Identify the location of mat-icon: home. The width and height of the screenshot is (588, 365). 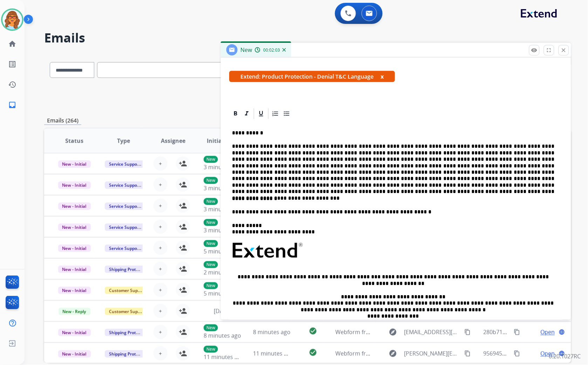
(12, 44).